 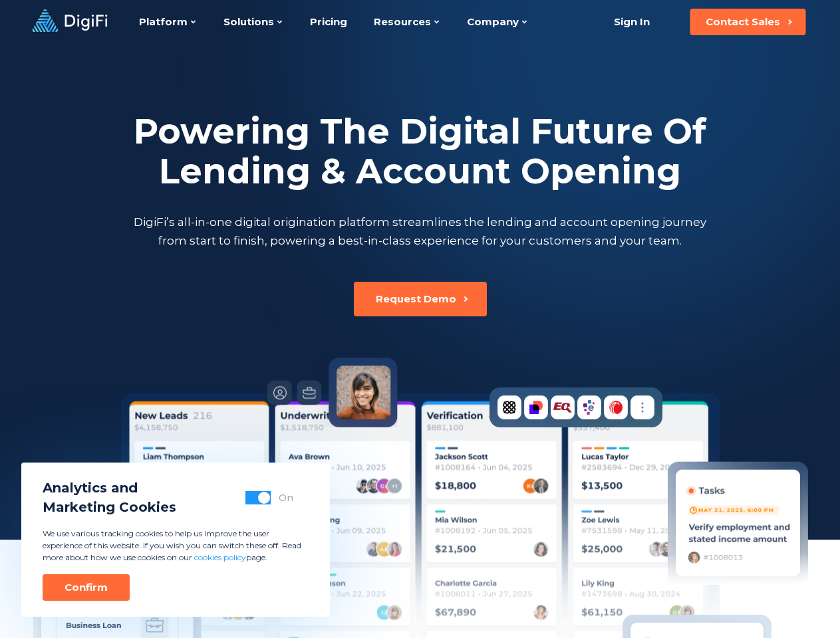 What do you see at coordinates (86, 588) in the screenshot?
I see `div: Confirm` at bounding box center [86, 588].